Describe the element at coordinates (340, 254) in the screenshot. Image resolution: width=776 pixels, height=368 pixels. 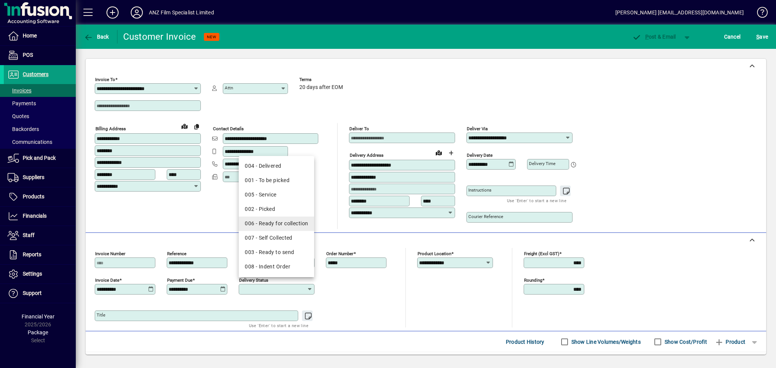
I see `mat-label: Order number` at that location.